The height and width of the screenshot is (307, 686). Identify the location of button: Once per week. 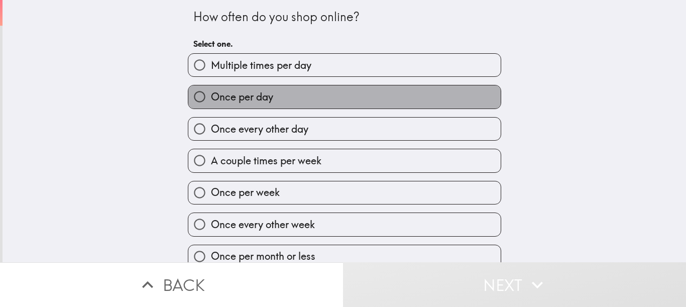
(345, 192).